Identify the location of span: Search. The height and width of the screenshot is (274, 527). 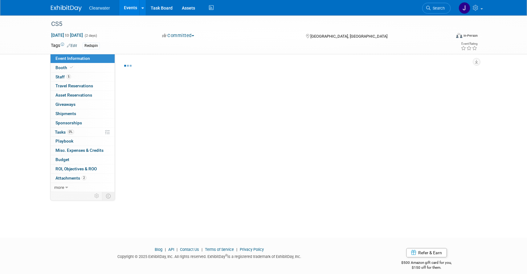
(438, 8).